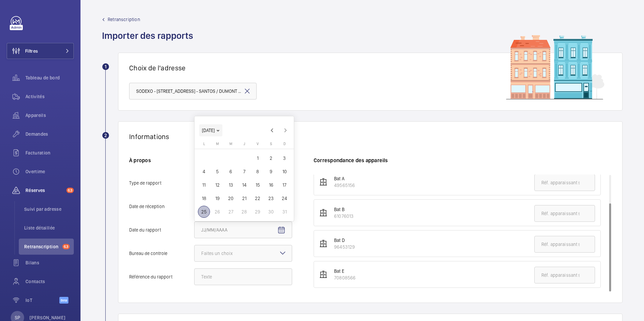  What do you see at coordinates (271, 199) in the screenshot?
I see `button: 23 août 2025` at bounding box center [271, 199].